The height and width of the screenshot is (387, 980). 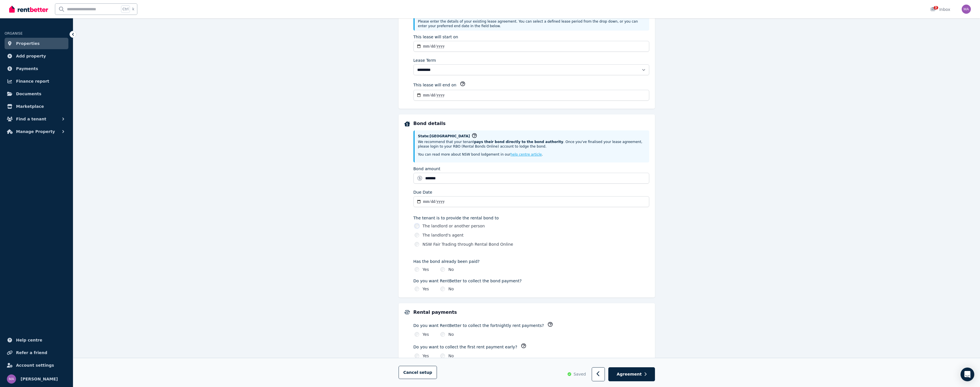 I want to click on span: Saved, so click(x=579, y=375).